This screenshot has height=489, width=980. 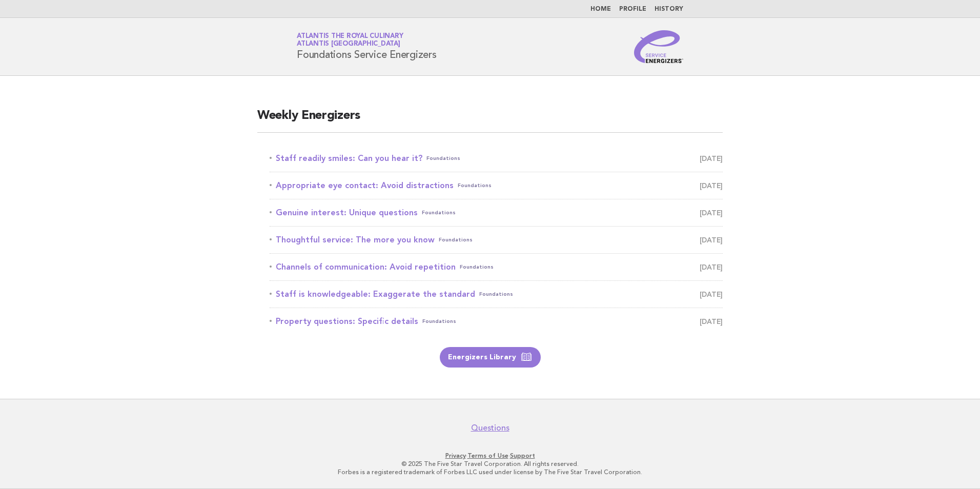 What do you see at coordinates (488, 455) in the screenshot?
I see `a: Terms of Use` at bounding box center [488, 455].